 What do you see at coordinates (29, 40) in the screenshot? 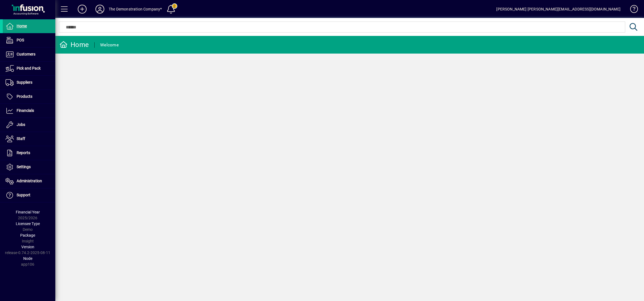
I see `a: POS` at bounding box center [29, 40].